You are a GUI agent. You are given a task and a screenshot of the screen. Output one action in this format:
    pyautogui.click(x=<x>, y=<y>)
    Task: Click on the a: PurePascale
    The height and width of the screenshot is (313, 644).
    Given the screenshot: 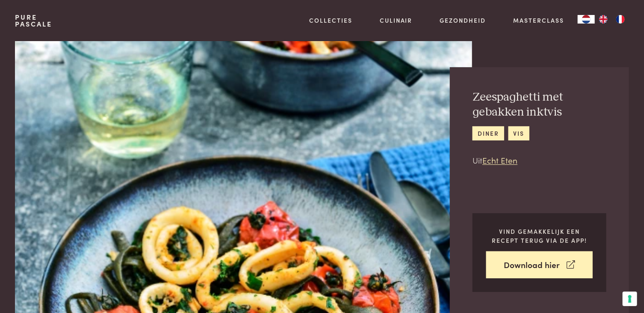 What is the action you would take?
    pyautogui.click(x=33, y=21)
    